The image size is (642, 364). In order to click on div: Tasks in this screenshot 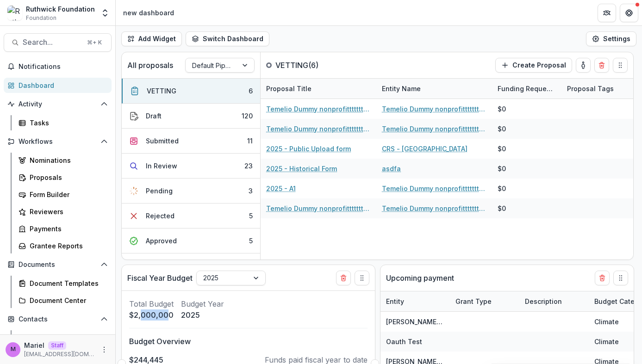, I will do `click(67, 123)`.